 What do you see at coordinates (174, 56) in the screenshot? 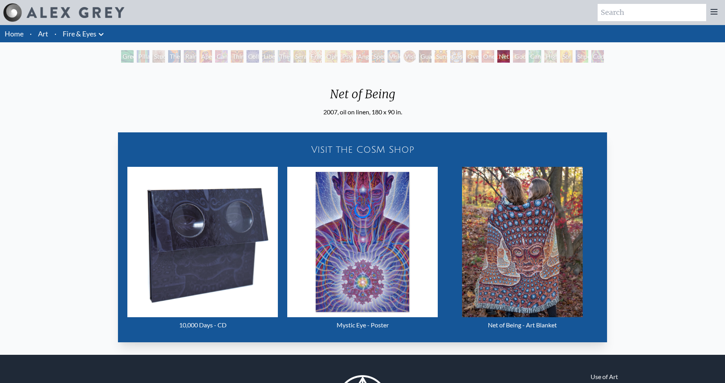
I see `div: The Torch` at bounding box center [174, 56].